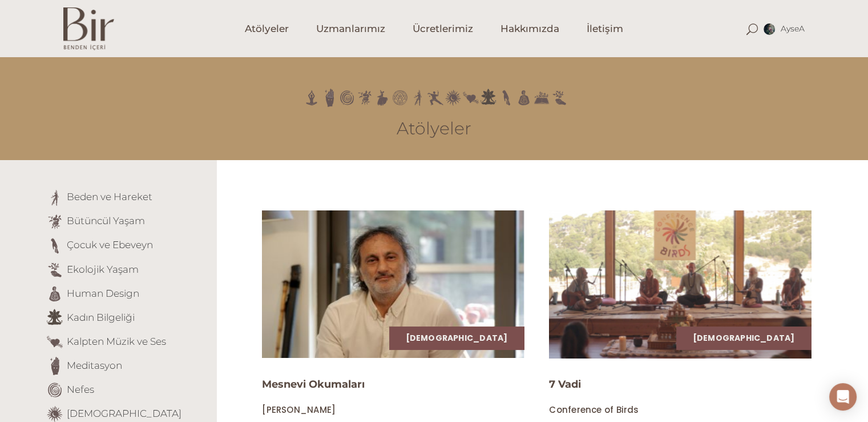  I want to click on a: 7 Vadi, so click(565, 384).